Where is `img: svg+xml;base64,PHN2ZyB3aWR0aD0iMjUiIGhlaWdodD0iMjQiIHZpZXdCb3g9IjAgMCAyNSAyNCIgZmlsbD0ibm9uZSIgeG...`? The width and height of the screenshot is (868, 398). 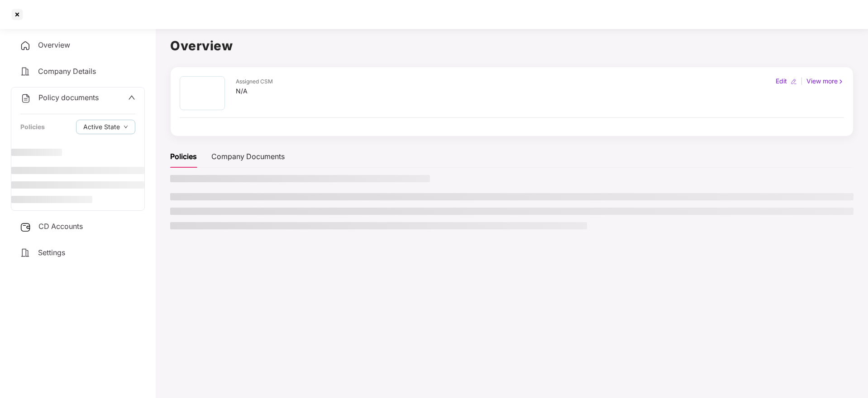
img: svg+xml;base64,PHN2ZyB3aWR0aD0iMjUiIGhlaWdodD0iMjQiIHZpZXdCb3g9IjAgMCAyNSAyNCIgZmlsbD0ibm9uZSIgeG... is located at coordinates (26, 227).